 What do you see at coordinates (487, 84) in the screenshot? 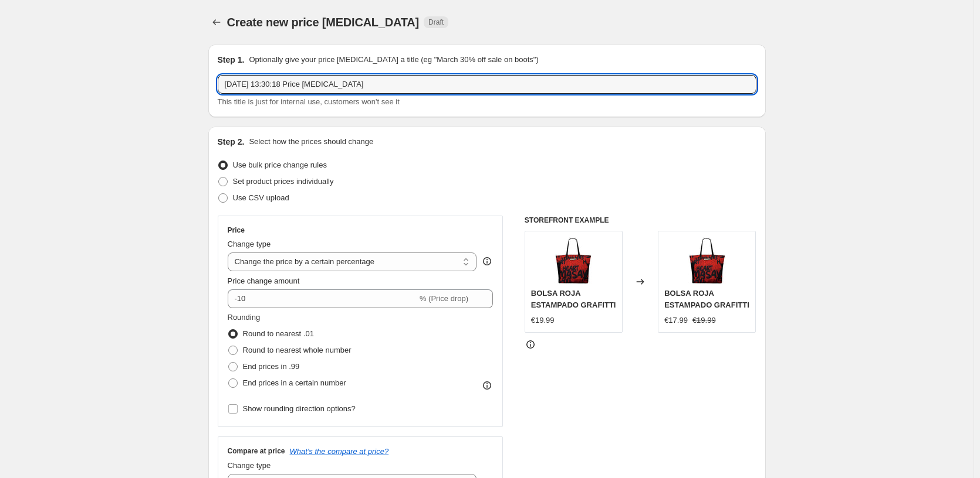
I see `input: 30% off holiday sale` at bounding box center [487, 84].